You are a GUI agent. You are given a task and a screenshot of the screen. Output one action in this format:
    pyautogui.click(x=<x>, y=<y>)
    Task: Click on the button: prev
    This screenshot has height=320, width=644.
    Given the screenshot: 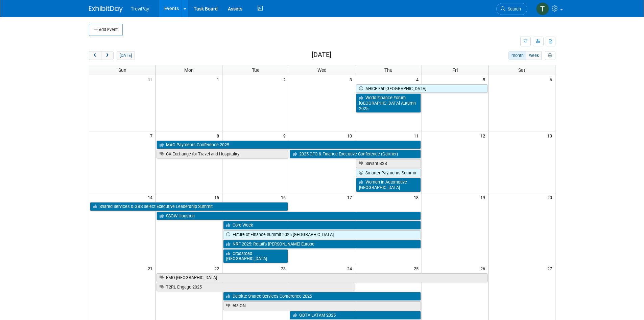 What is the action you would take?
    pyautogui.click(x=95, y=56)
    